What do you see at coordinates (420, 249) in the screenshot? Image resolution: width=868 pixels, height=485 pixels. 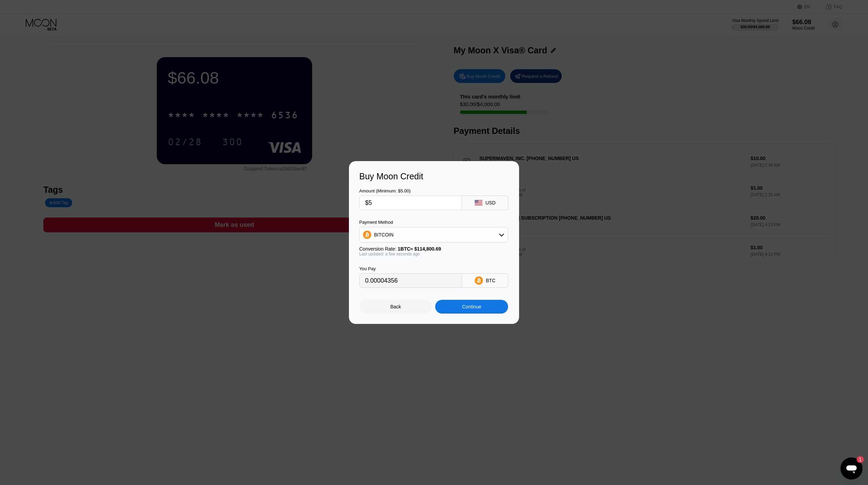 I see `span: 1 BTC ≈ $114,800.69` at bounding box center [420, 249].